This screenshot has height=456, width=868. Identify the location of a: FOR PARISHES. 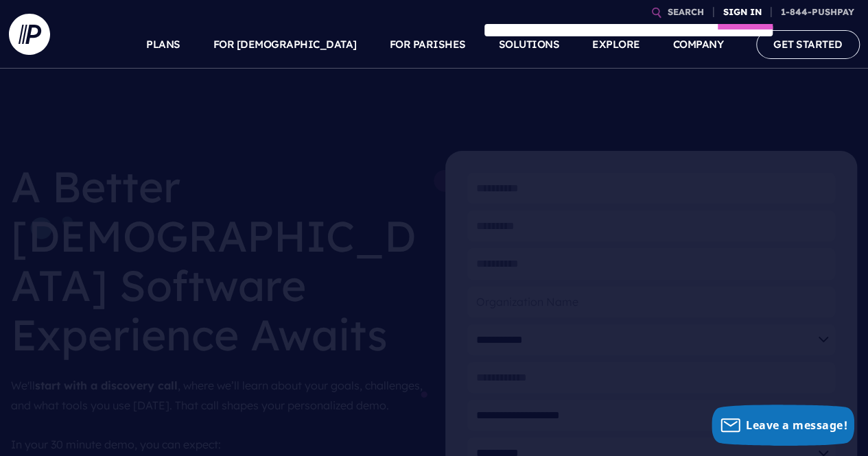
(428, 44).